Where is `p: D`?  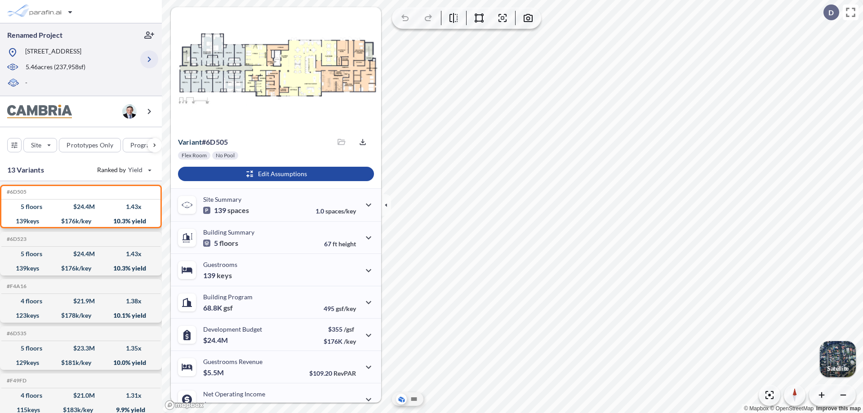
p: D is located at coordinates (831, 13).